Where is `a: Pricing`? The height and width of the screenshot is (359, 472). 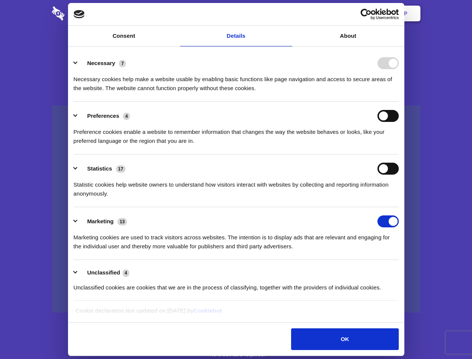
a: Pricing is located at coordinates (235, 13).